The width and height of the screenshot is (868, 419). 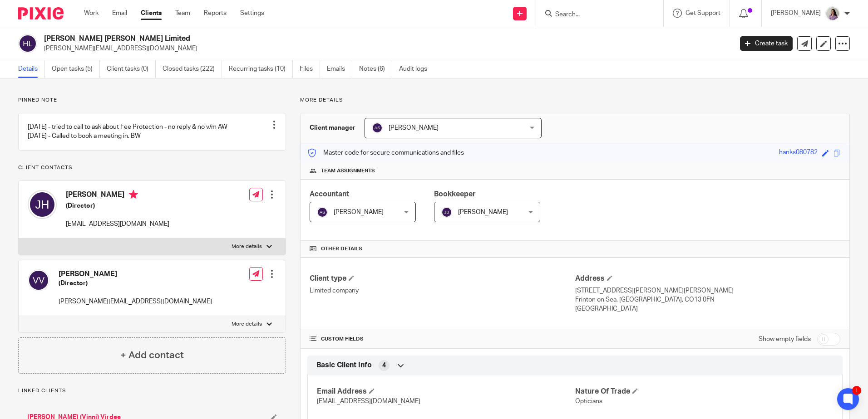 What do you see at coordinates (455, 195) in the screenshot?
I see `span: Bookkeeper` at bounding box center [455, 195].